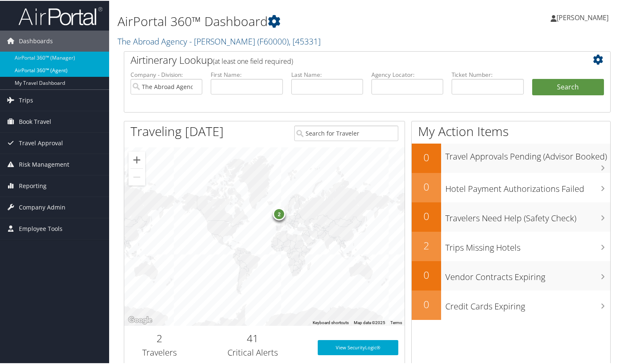  What do you see at coordinates (61, 15) in the screenshot?
I see `img: airportal-logo.png` at bounding box center [61, 15].